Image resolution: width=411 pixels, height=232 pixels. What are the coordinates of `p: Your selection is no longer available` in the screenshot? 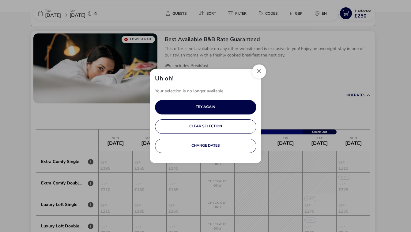 It's located at (206, 91).